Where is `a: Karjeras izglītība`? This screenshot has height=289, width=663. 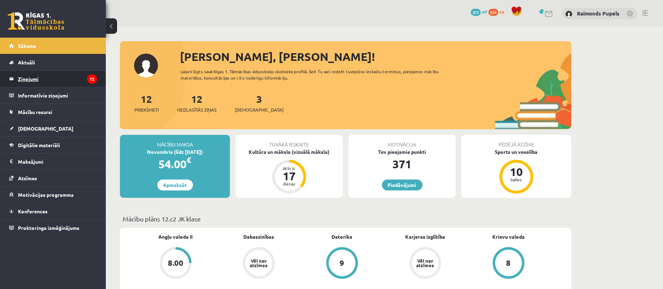 a: Karjeras izglītība is located at coordinates (425, 237).